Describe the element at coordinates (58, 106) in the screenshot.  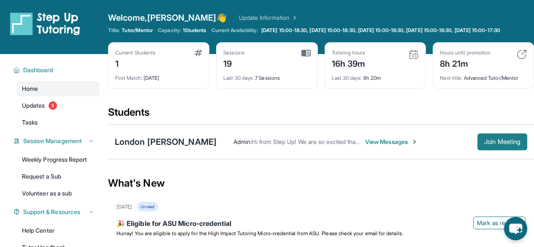
I see `a: Updates3` at that location.